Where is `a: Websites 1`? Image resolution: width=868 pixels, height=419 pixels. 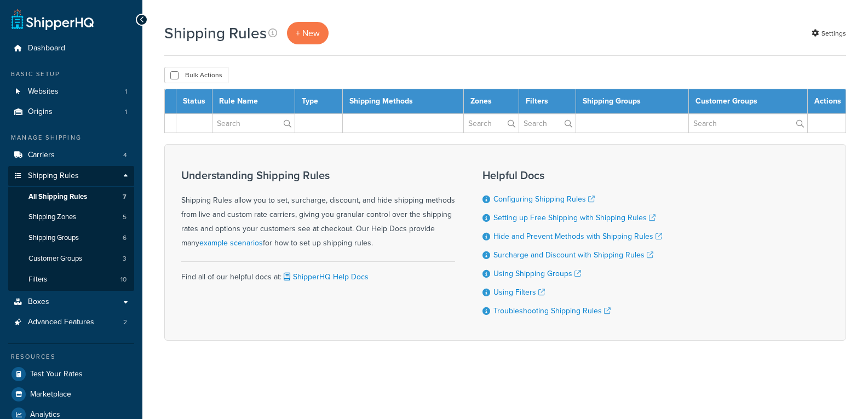
a: Websites 1 is located at coordinates (71, 92).